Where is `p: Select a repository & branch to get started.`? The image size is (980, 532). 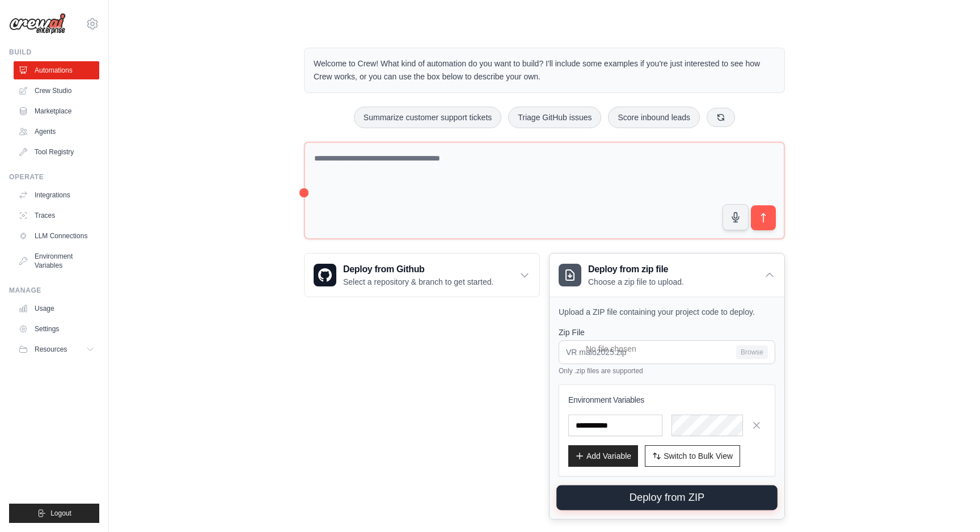 p: Select a repository & branch to get started. is located at coordinates (418, 282).